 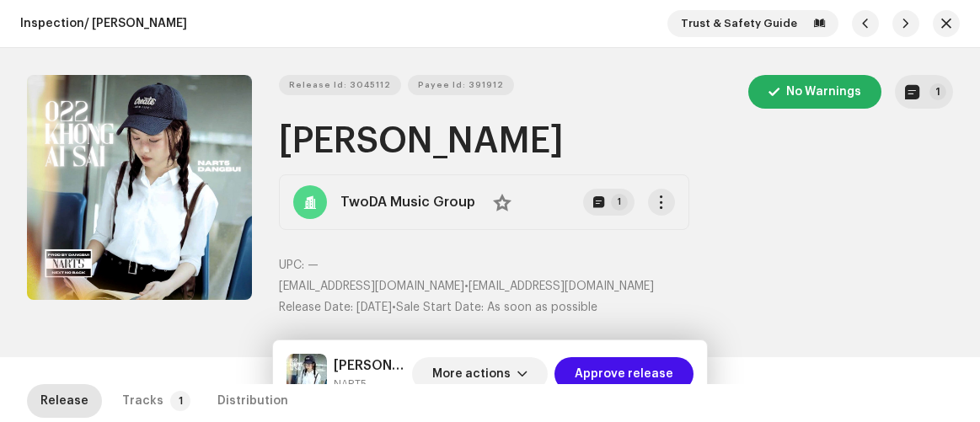 I want to click on strong: TwoDA Music Group, so click(x=408, y=202).